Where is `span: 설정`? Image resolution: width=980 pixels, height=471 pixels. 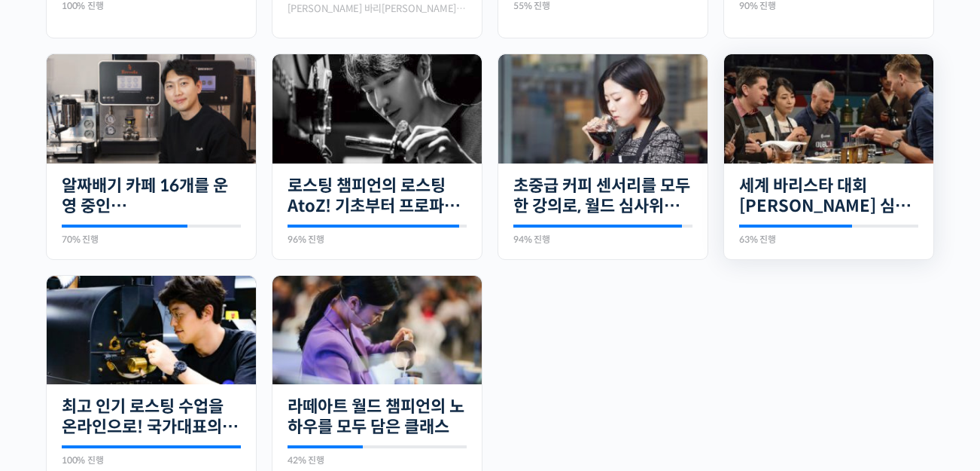
span: 설정 is located at coordinates (242, 375).